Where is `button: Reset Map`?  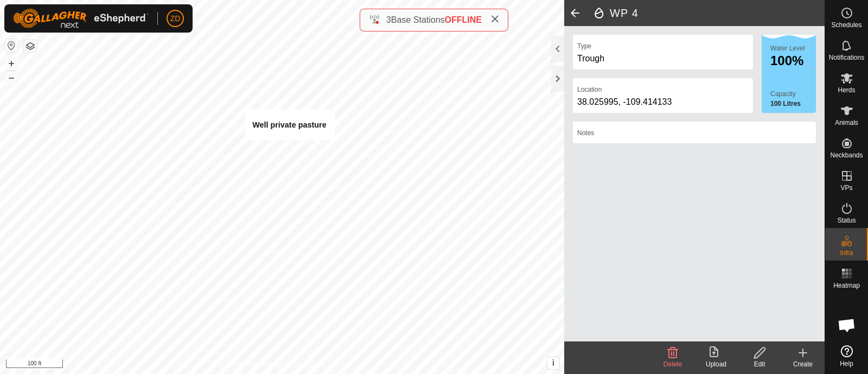
button: Reset Map is located at coordinates (11, 46).